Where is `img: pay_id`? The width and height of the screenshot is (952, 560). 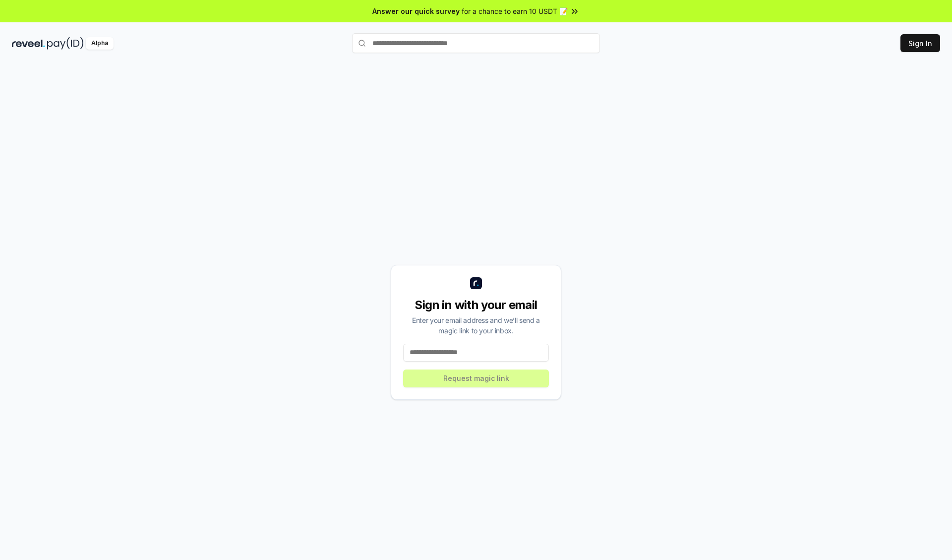 img: pay_id is located at coordinates (66, 43).